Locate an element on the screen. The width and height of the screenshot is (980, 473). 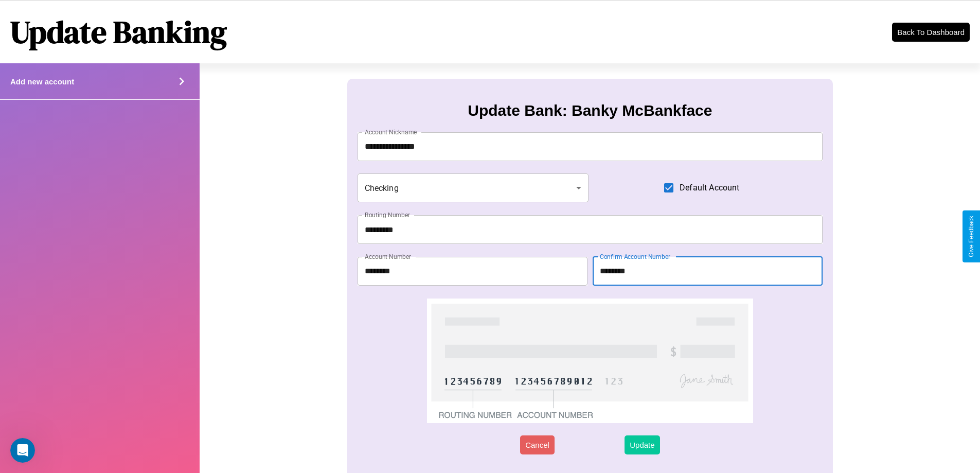
button: Back To Dashboard is located at coordinates (931, 32).